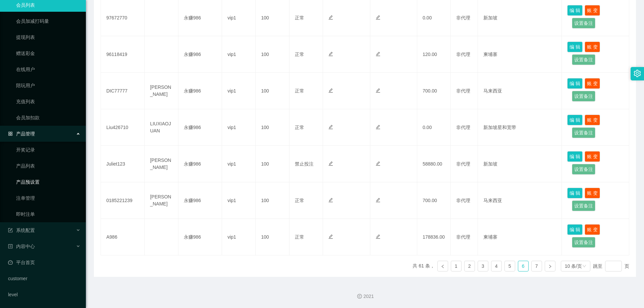 The image size is (644, 308). Describe the element at coordinates (510, 266) in the screenshot. I see `li: 5` at that location.